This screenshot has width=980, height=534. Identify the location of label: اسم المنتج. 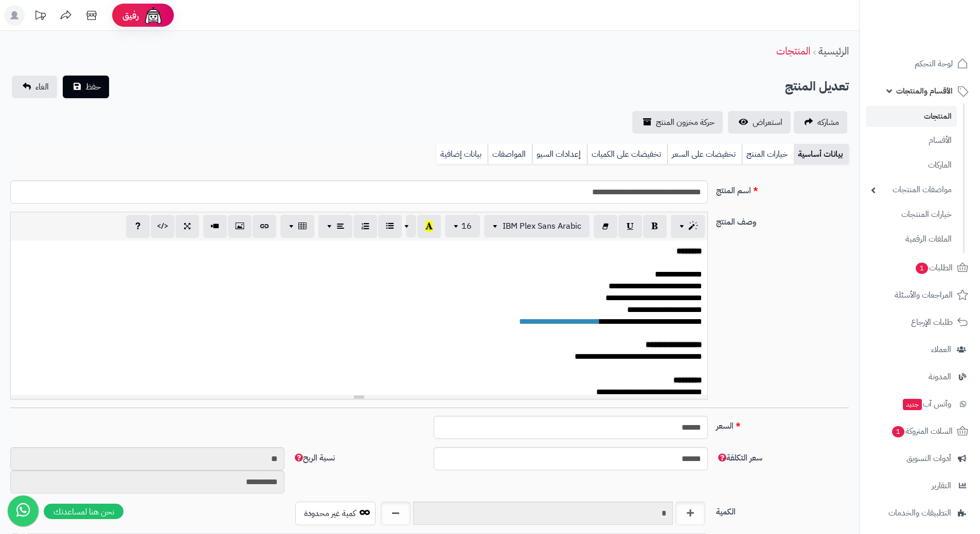
(782, 189).